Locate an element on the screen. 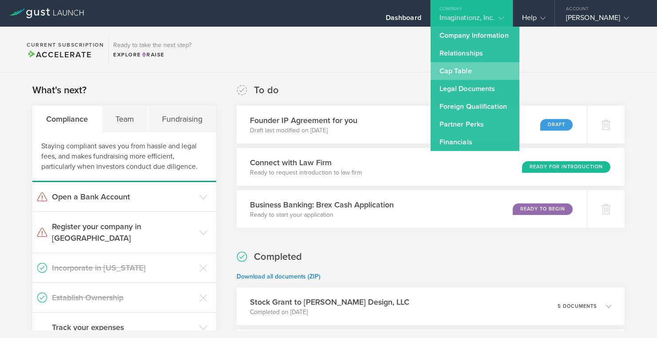  div: Staying compliant saves you from hassle and legal fees, and makes fundraising more efficient, par... is located at coordinates (124, 157).